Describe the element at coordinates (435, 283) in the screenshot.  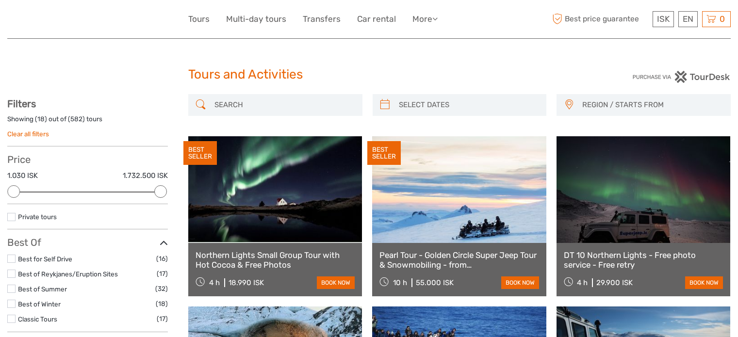
I see `div: 55.000 ISK` at that location.